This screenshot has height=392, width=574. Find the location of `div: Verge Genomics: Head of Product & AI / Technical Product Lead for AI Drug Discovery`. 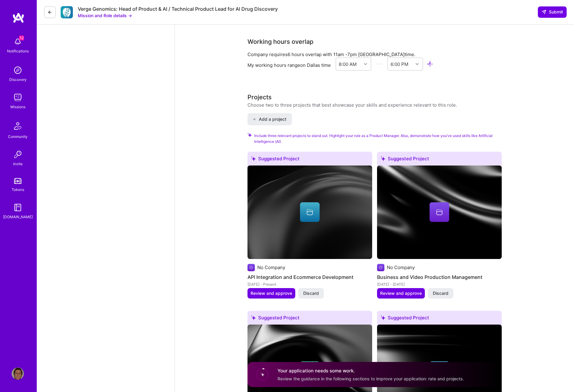

div: Verge Genomics: Head of Product & AI / Technical Product Lead for AI Drug Discovery is located at coordinates (178, 9).